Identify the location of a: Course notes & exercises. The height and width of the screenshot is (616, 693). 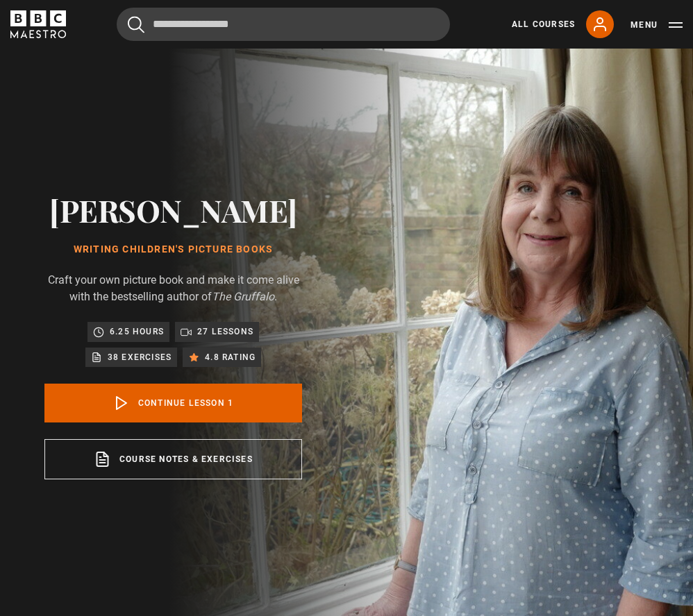
(173, 459).